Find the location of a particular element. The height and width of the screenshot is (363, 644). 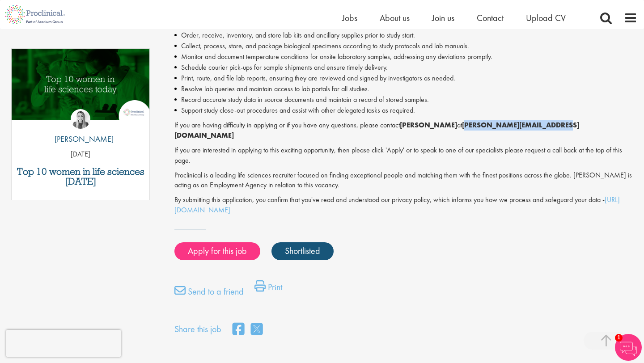

span: Upload CV is located at coordinates (546, 18).